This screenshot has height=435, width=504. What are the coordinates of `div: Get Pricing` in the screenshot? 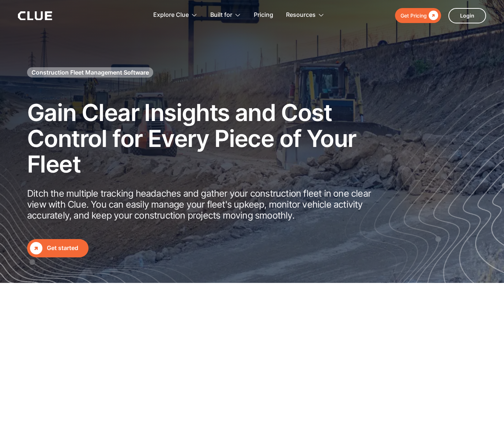 It's located at (414, 15).